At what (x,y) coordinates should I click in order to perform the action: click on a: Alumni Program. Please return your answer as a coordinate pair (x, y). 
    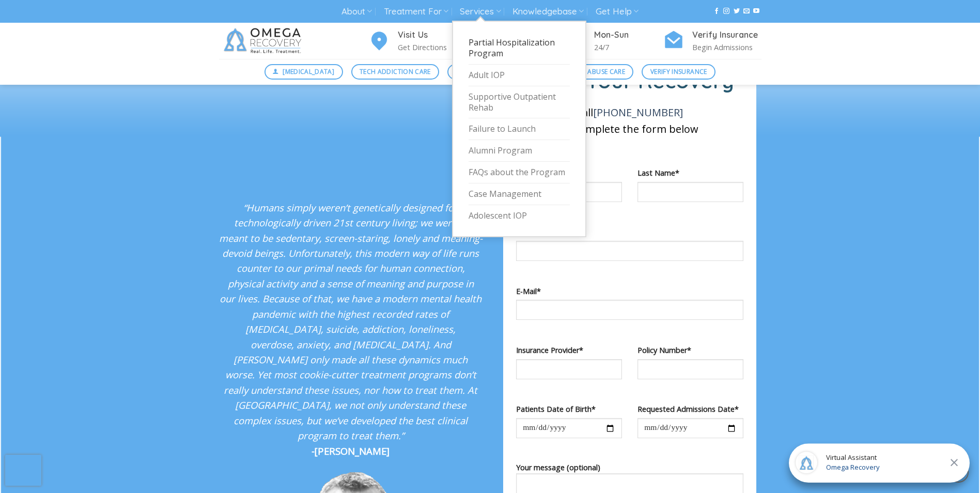
    Looking at the image, I should click on (519, 151).